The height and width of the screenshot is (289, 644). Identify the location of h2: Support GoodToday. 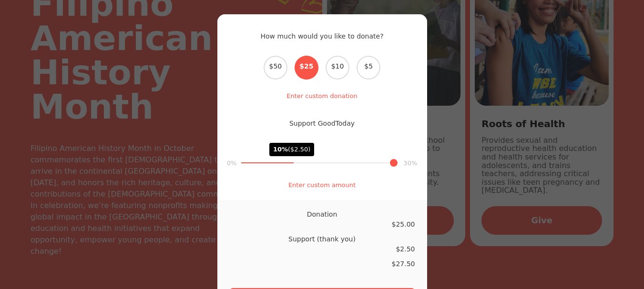
(322, 121).